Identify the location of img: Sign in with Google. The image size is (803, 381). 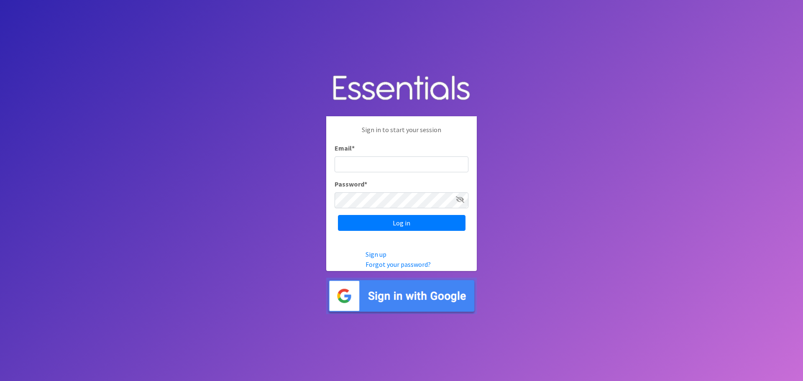
(402, 296).